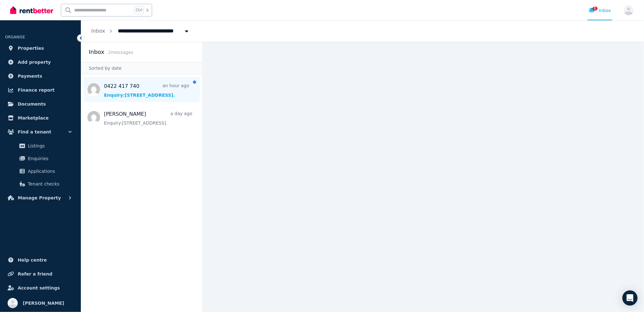  I want to click on h2: Inbox, so click(97, 52).